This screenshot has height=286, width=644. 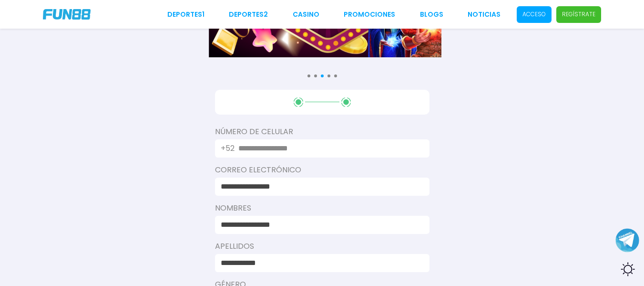 What do you see at coordinates (431, 14) in the screenshot?
I see `a: BLOGS` at bounding box center [431, 14].